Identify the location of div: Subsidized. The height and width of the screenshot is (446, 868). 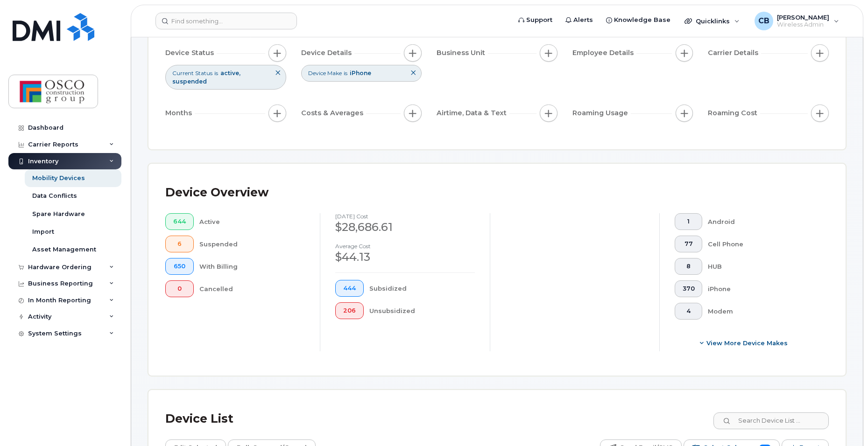
(422, 288).